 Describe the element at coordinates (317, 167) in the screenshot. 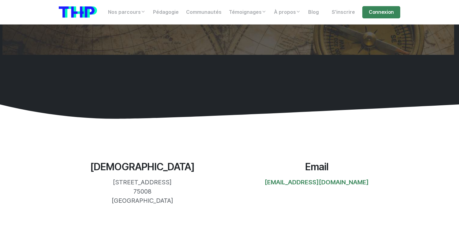

I see `h3: Email` at that location.